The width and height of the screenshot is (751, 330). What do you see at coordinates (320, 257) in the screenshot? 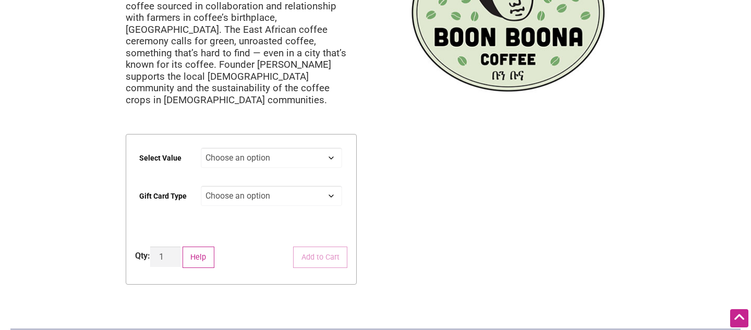
I see `button: Add to Cart` at bounding box center [320, 257].